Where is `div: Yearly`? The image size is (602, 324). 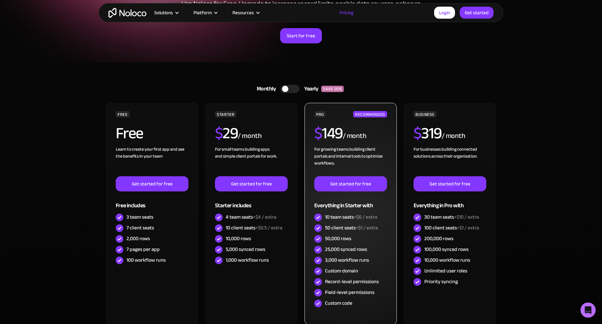 div: Yearly is located at coordinates (310, 89).